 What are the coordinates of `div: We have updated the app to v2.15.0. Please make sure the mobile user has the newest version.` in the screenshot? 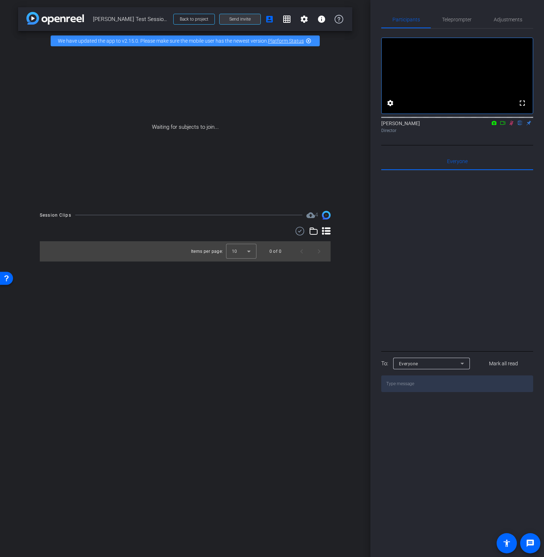 It's located at (185, 41).